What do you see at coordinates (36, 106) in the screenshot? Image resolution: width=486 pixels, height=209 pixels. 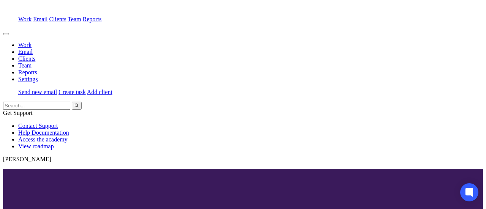 I see `input: Search` at bounding box center [36, 106].